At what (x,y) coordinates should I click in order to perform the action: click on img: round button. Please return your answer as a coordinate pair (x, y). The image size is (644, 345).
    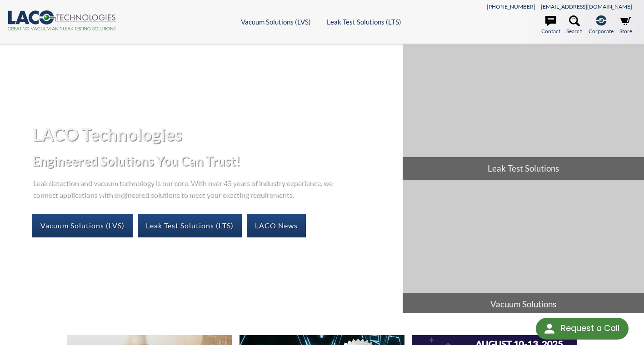
    Looking at the image, I should click on (549, 328).